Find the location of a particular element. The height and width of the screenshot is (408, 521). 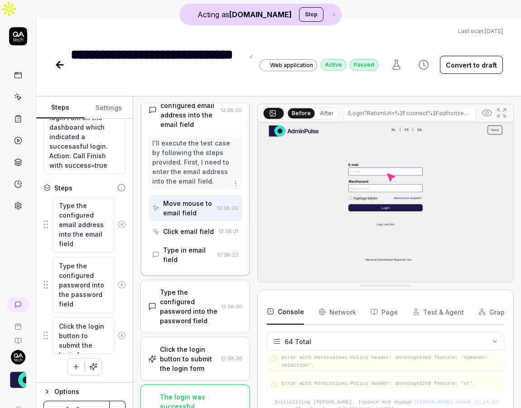

div: Type the configured password into the password field is located at coordinates (189, 306).